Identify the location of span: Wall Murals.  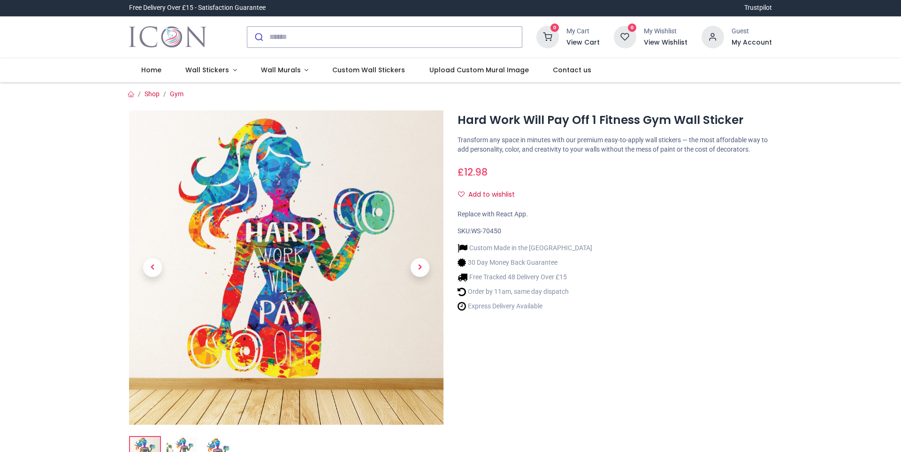
(281, 70).